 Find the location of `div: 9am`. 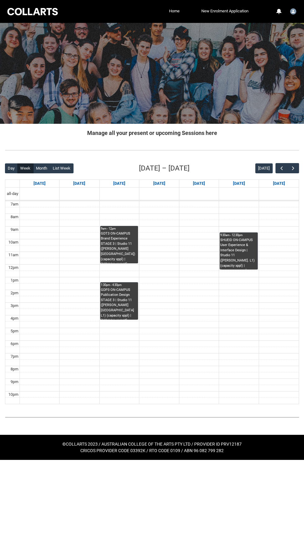

div: 9am is located at coordinates (14, 230).